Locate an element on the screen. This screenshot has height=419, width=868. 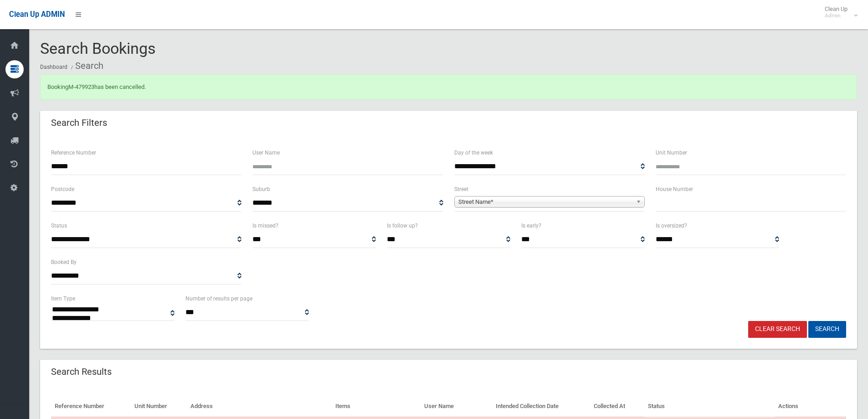
li: Search is located at coordinates (86, 65).